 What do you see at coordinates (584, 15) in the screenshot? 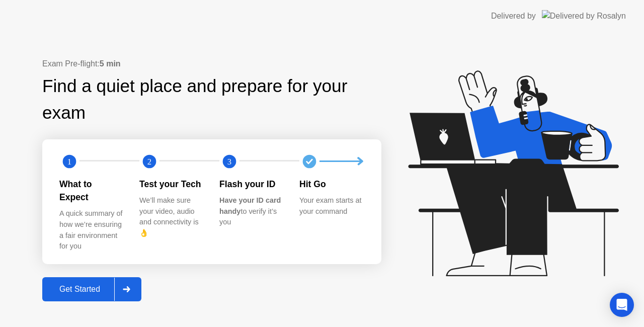
I see `img: Delivered by Rosalyn` at bounding box center [584, 15].